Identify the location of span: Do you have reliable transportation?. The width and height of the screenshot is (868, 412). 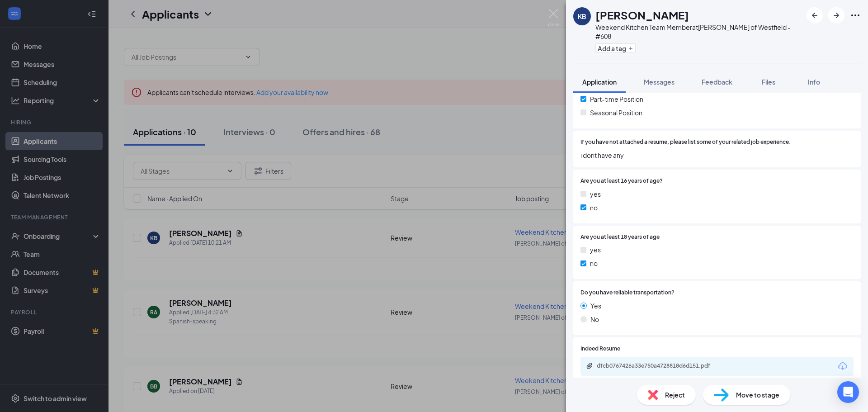
(627, 293).